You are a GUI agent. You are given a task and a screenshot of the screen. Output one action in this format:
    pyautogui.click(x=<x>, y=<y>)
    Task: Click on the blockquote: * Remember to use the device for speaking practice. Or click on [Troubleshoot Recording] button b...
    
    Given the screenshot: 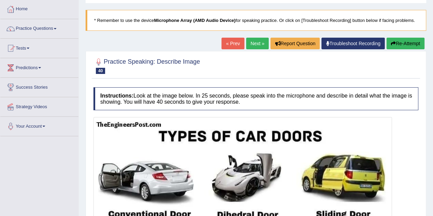 What is the action you would take?
    pyautogui.click(x=256, y=20)
    